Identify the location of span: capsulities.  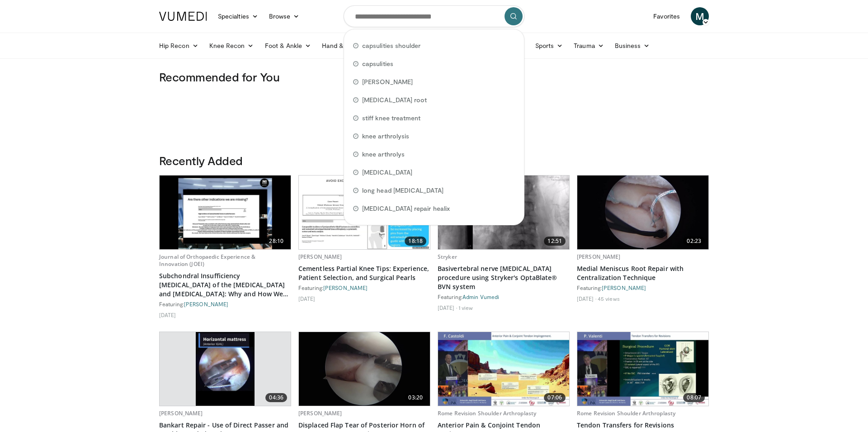
(377, 64).